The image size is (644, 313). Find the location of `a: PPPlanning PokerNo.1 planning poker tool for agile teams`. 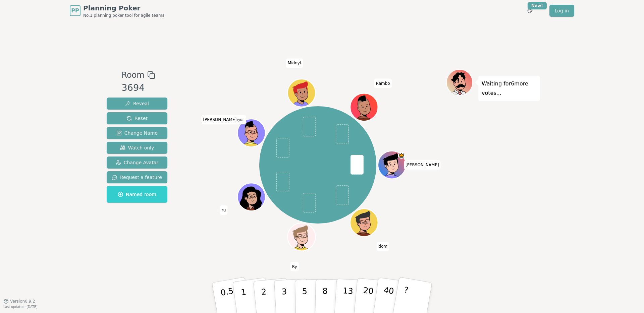

a: PPPlanning PokerNo.1 planning poker tool for agile teams is located at coordinates (117, 11).